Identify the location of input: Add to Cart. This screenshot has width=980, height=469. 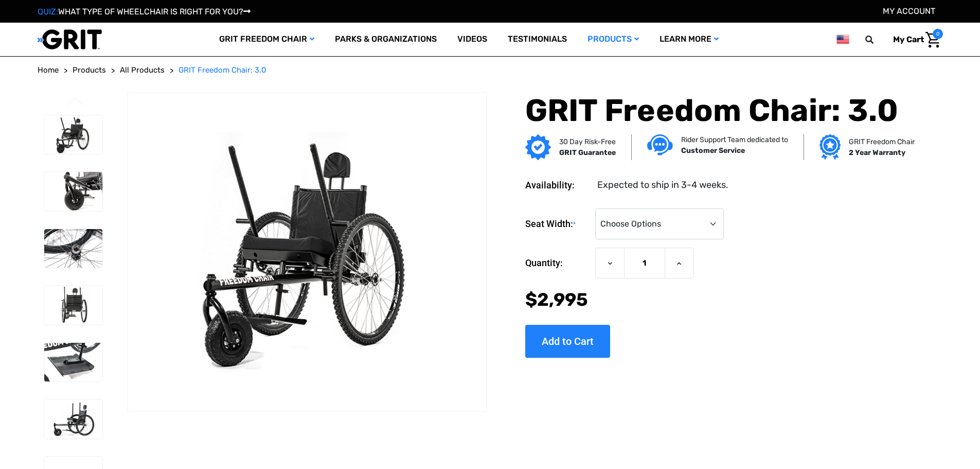
(567, 341).